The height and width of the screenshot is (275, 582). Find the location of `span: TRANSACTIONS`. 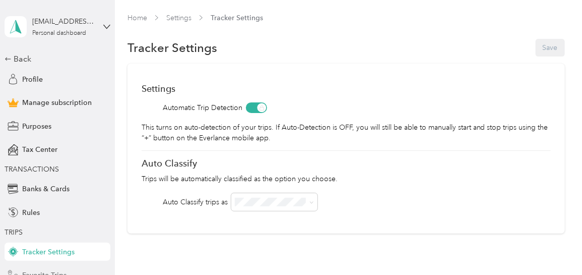

span: TRANSACTIONS is located at coordinates (32, 169).